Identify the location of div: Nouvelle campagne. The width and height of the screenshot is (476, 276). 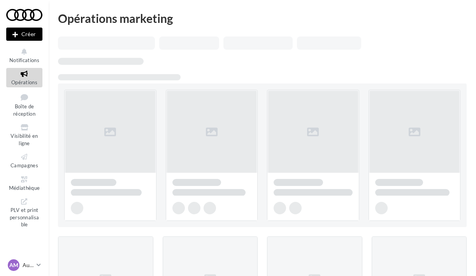
(24, 34).